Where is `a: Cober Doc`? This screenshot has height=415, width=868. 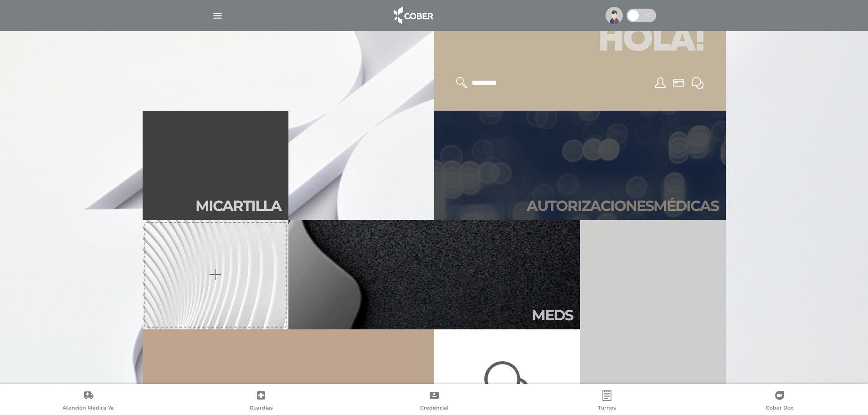
a: Cober Doc is located at coordinates (780, 401).